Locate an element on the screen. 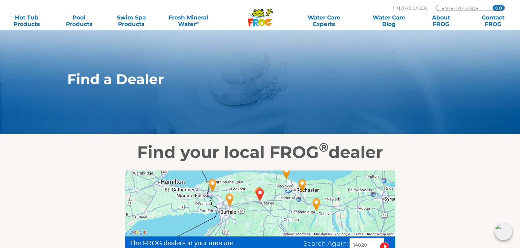 The height and width of the screenshot is (248, 520). a: Swim SpaProducts is located at coordinates (131, 21).